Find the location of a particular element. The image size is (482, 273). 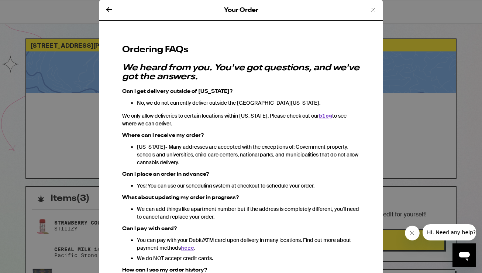

li: We do NOT accept credit cards. is located at coordinates (249, 258).